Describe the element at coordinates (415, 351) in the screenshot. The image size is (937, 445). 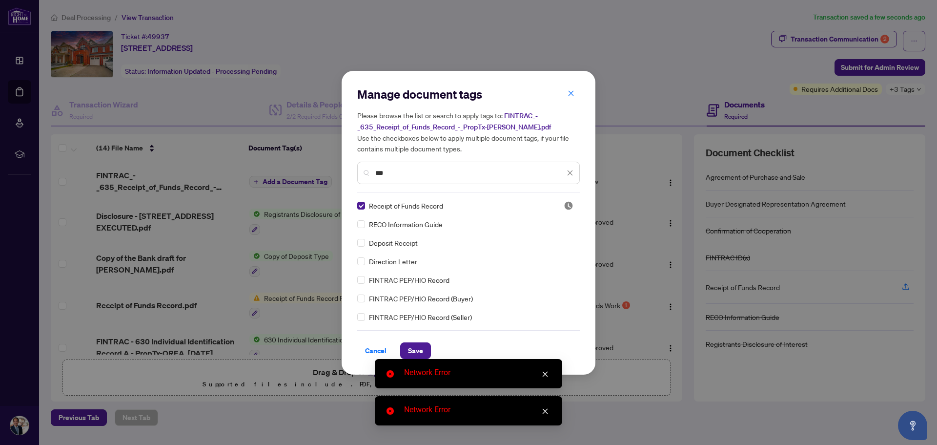
I see `button: Save` at that location.